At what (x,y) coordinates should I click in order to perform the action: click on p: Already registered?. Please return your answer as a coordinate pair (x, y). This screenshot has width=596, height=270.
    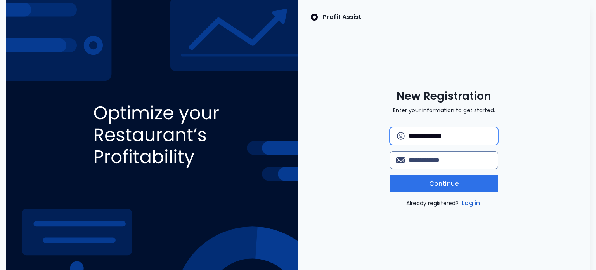
    Looking at the image, I should click on (444, 203).